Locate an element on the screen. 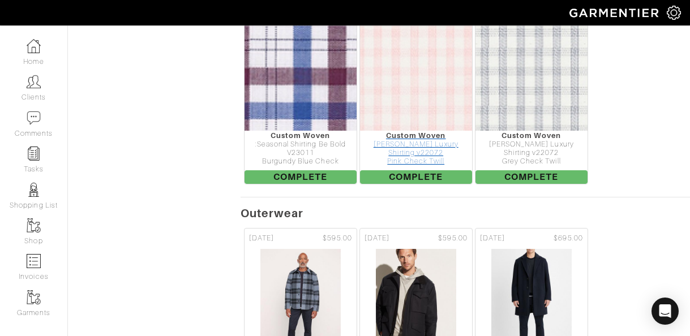 This screenshot has height=336, width=690. img: orders-icon-0abe47150d42831381b5fb84f609e132dff9fe21cb692f30cb5eec754e2cba89.png is located at coordinates (33, 261).